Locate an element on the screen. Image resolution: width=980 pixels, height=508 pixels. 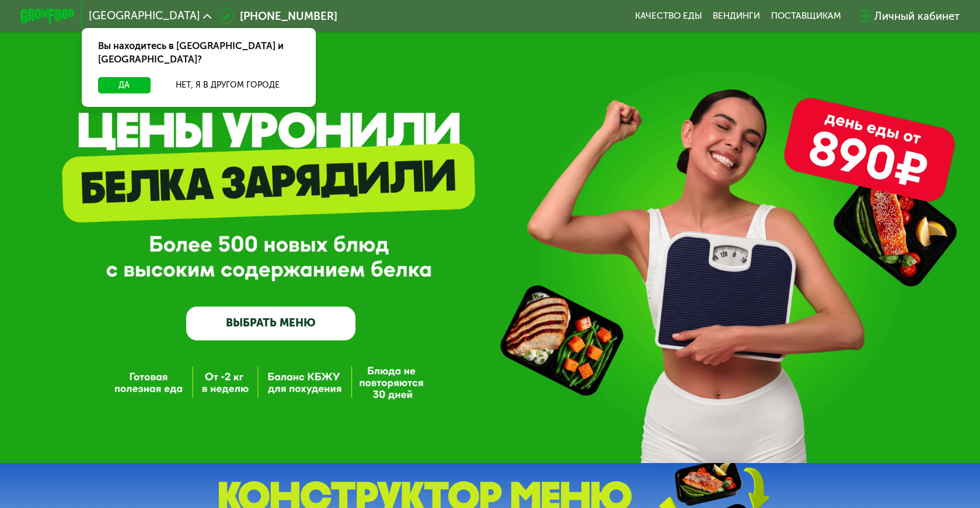
a: ВЫБРАТЬ МЕНЮ is located at coordinates (271, 324).